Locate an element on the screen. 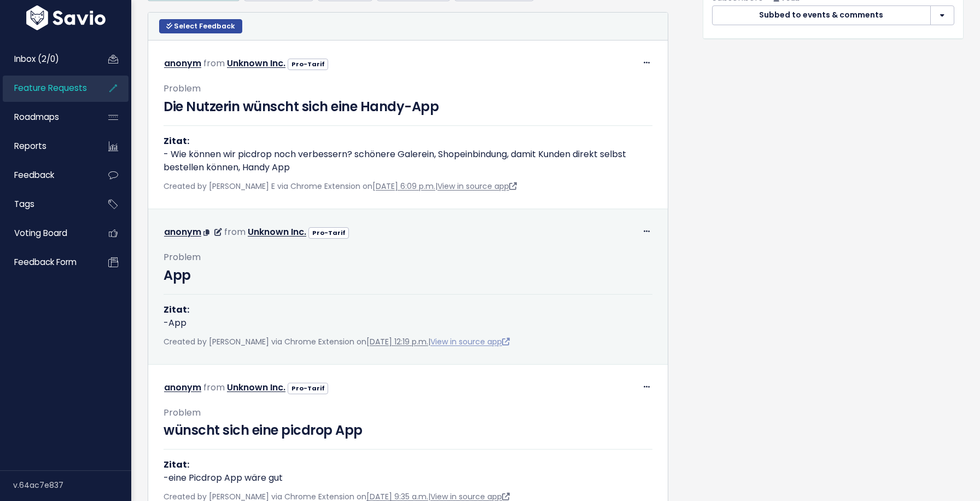 This screenshot has height=501, width=980. div: v.64ac7e837 is located at coordinates (72, 485).